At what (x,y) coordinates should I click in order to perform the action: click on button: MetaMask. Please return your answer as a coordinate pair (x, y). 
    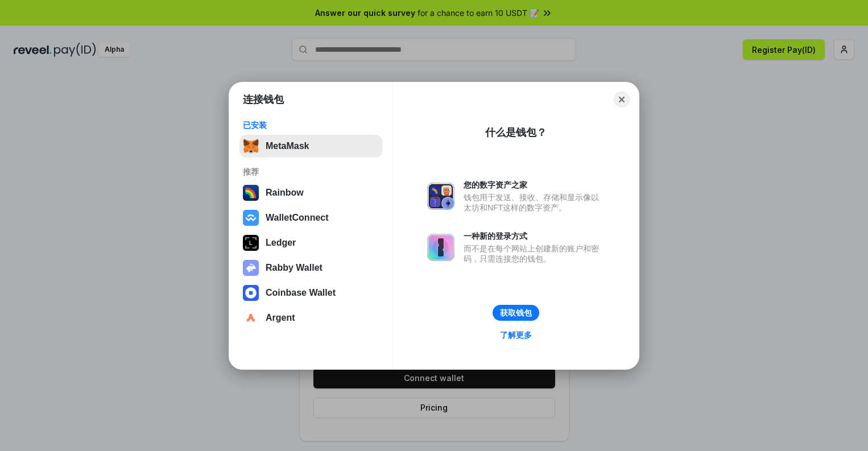
    Looking at the image, I should click on (310, 146).